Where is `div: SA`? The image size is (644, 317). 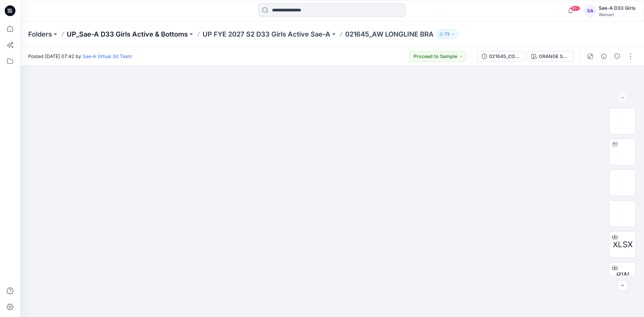 div: SA is located at coordinates (590, 11).